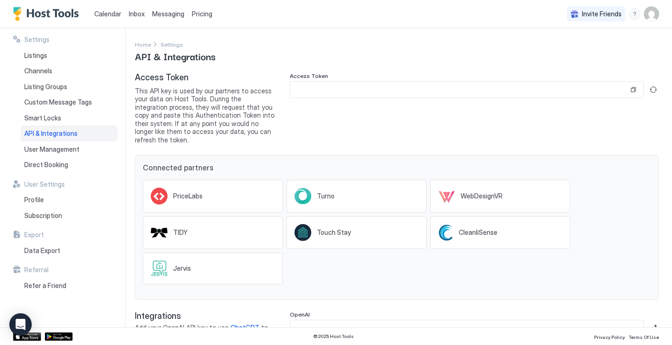  I want to click on span: Smart Locks, so click(42, 118).